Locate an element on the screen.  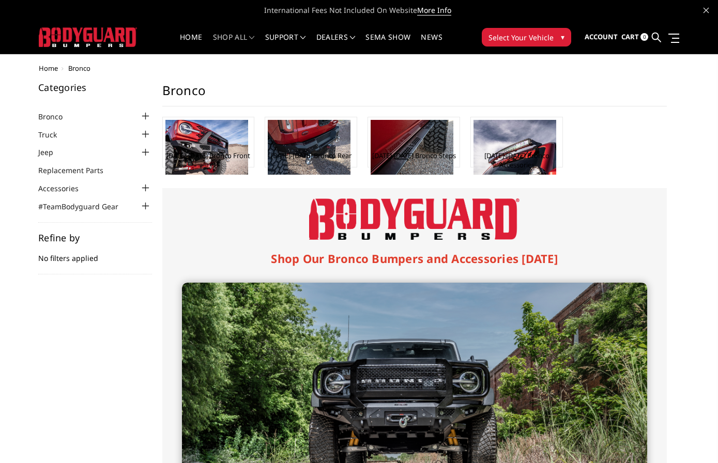
span: Select Your Vehicle is located at coordinates (521, 37).